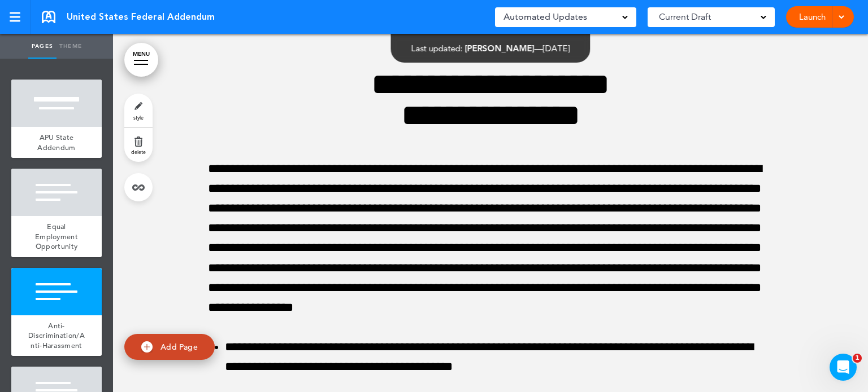  I want to click on a: Launch, so click(812, 16).